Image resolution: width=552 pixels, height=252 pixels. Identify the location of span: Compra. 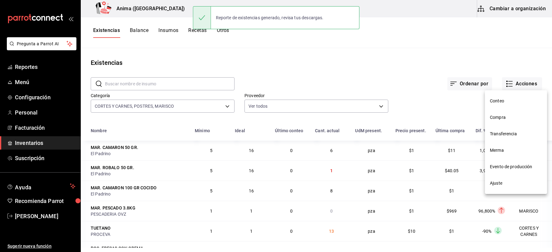
(516, 117).